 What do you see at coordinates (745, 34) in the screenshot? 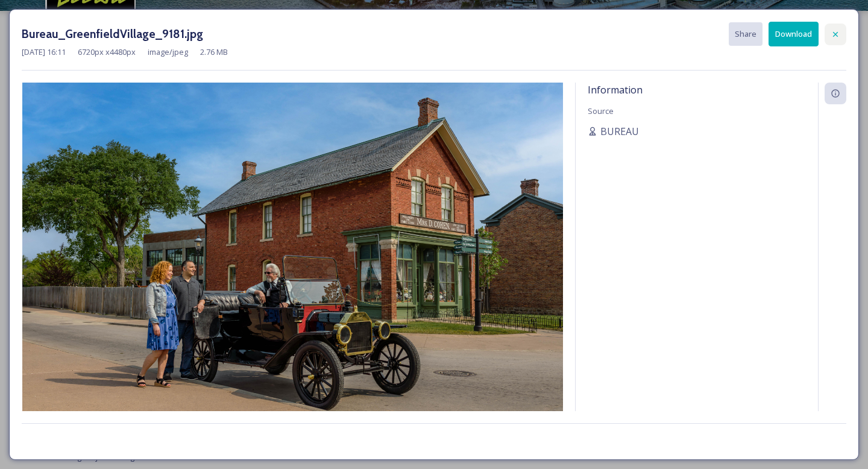
I see `button: Share` at bounding box center [745, 34].